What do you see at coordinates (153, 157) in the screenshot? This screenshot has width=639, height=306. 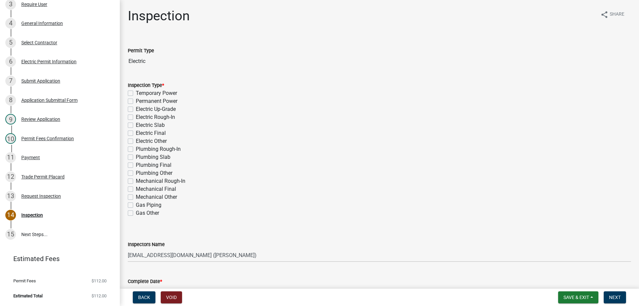 I see `label: Plumbing Slab` at bounding box center [153, 157].